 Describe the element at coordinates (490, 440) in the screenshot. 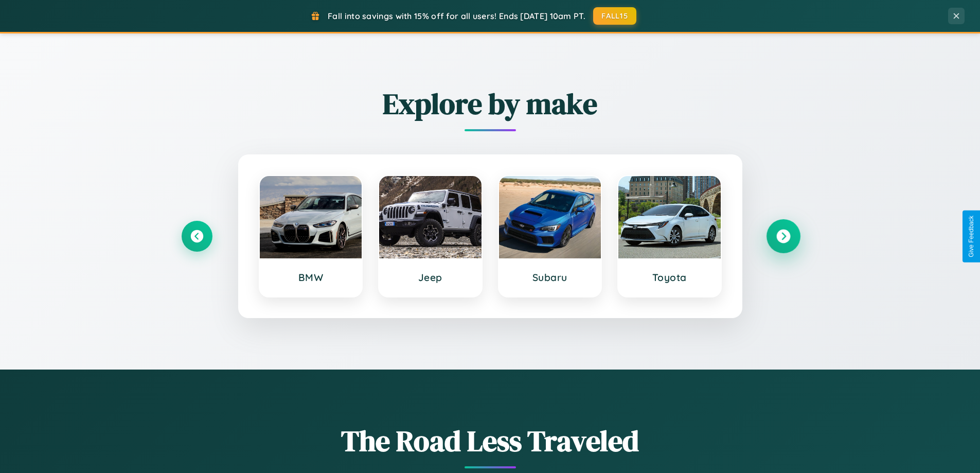

I see `h1: The Road Less Traveled` at that location.